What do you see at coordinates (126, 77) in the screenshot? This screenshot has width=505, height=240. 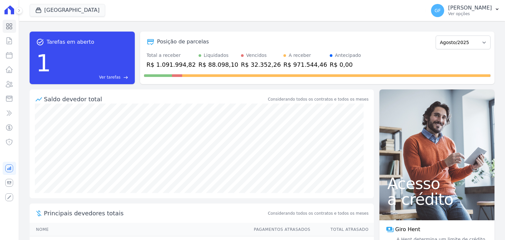 I see `span: east` at bounding box center [126, 77].